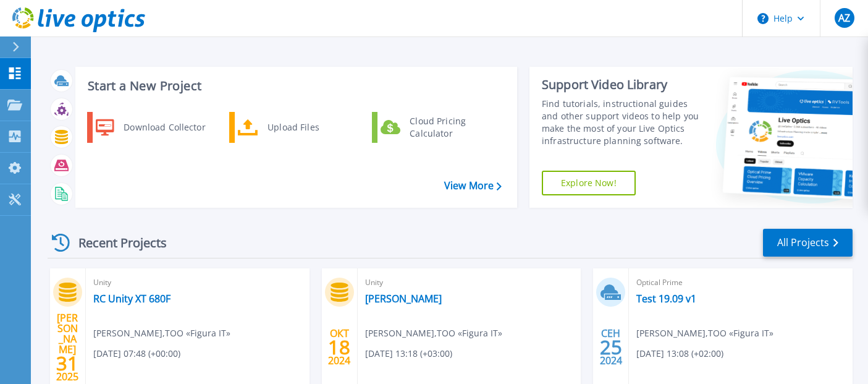  I want to click on a: Cloud Pricing Calculator, so click(435, 127).